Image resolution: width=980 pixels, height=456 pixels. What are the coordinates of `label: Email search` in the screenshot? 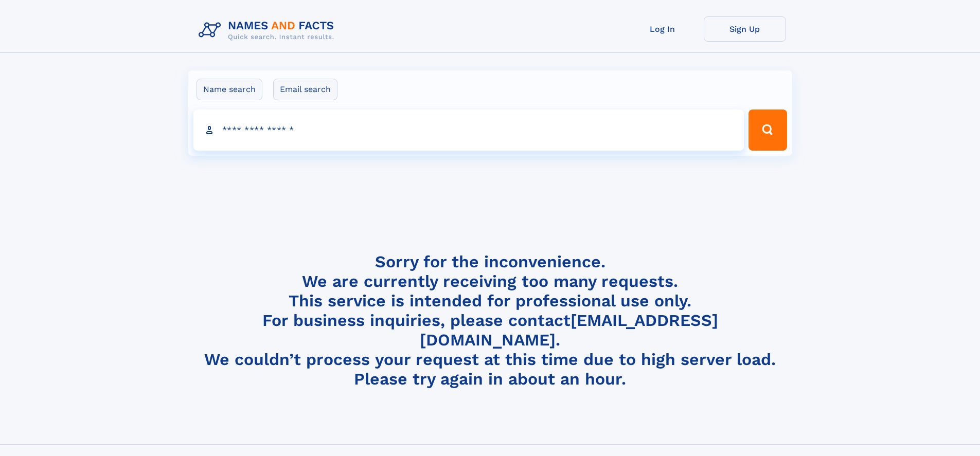 It's located at (305, 89).